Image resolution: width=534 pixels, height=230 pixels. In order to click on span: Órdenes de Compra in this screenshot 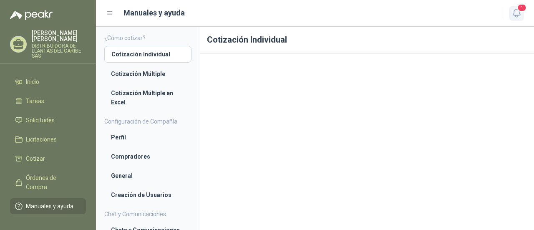, I will do `click(52, 182)`.